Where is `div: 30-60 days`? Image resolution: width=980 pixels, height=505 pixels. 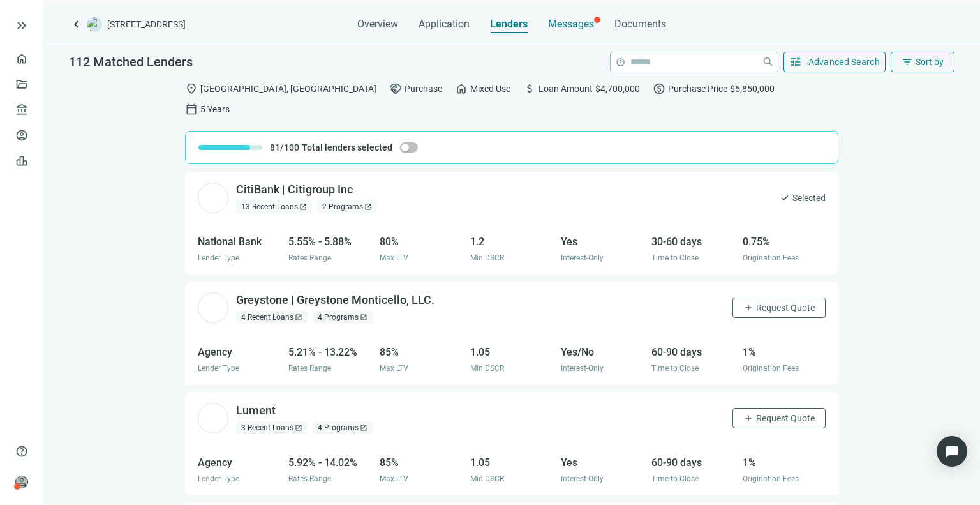
div: 30-60 days is located at coordinates (693, 241).